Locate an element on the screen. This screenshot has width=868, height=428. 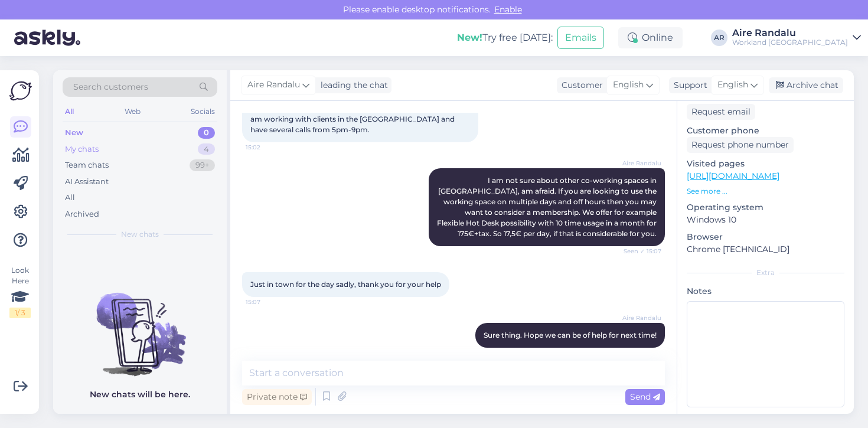
div: Customer is located at coordinates (580, 85).